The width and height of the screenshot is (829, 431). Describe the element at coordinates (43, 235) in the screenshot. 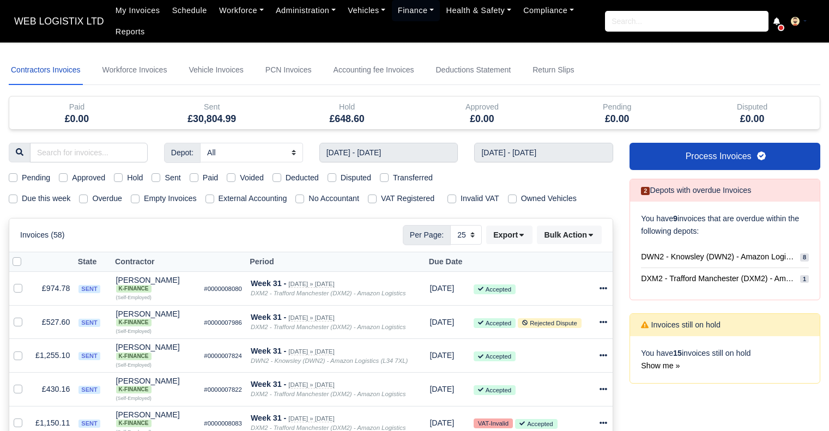

I see `h6: Invoices (58)` at that location.